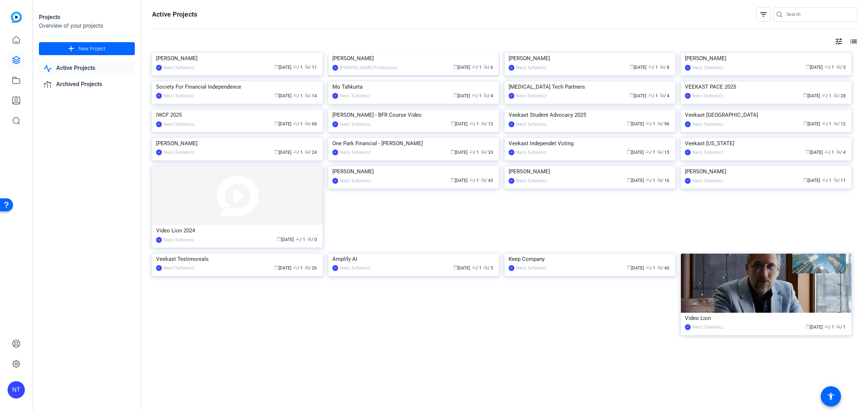 Image resolution: width=868 pixels, height=410 pixels. What do you see at coordinates (766, 318) in the screenshot?
I see `div: Video Lion` at bounding box center [766, 318].